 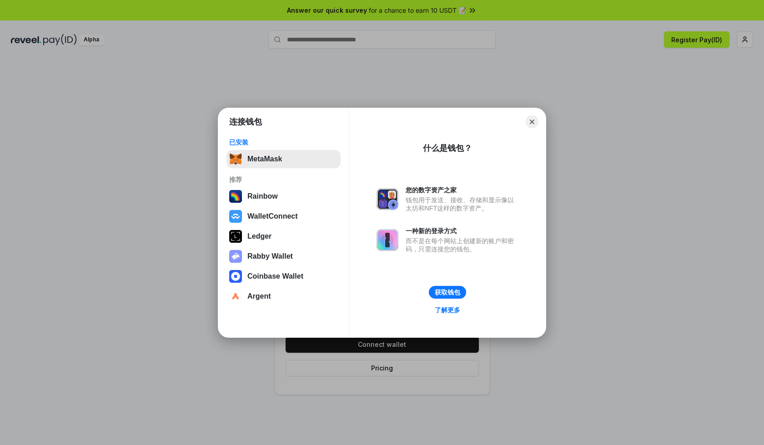 What do you see at coordinates (235, 236) in the screenshot?
I see `img: svg+xml,%3Csvg%20xmlns%3D%22http%3A%2F%2Fwww.w3.org%2F2000%2Fsvg%22%20width%3D%2228%22%20height%3...` at bounding box center [235, 236].